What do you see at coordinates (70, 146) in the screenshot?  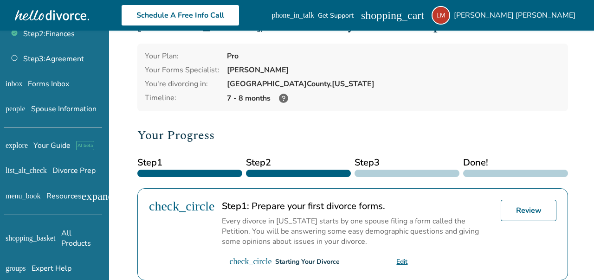 I see `span: AI beta` at bounding box center [70, 146].